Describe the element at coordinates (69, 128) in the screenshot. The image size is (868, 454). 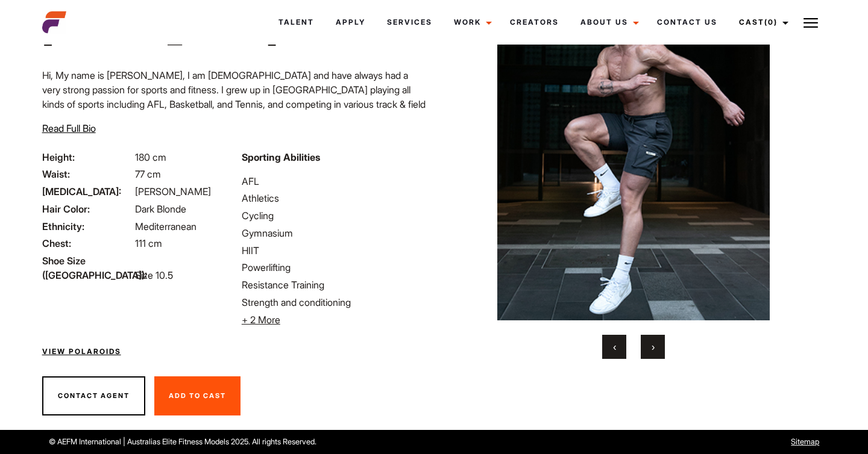
I see `span: Read Full Bio` at that location.